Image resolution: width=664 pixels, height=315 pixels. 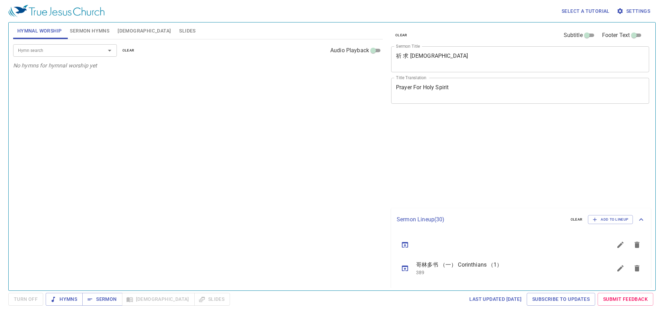 I want to click on p: 389, so click(x=505, y=272).